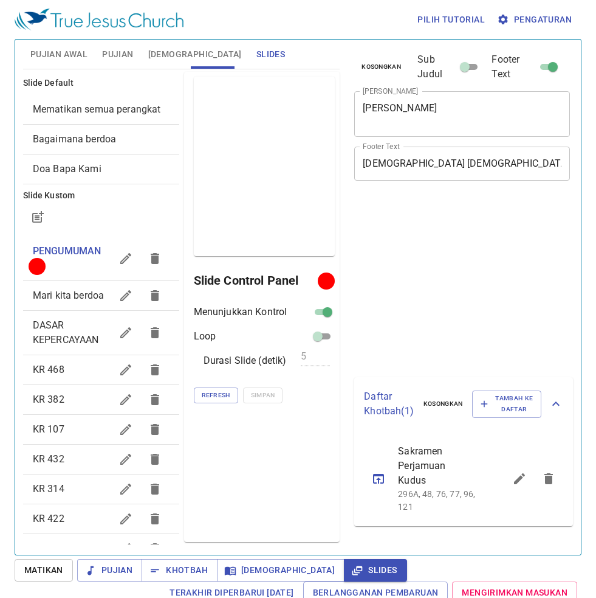 This screenshot has height=598, width=596. Describe the element at coordinates (536, 19) in the screenshot. I see `span: Pengaturan` at that location.